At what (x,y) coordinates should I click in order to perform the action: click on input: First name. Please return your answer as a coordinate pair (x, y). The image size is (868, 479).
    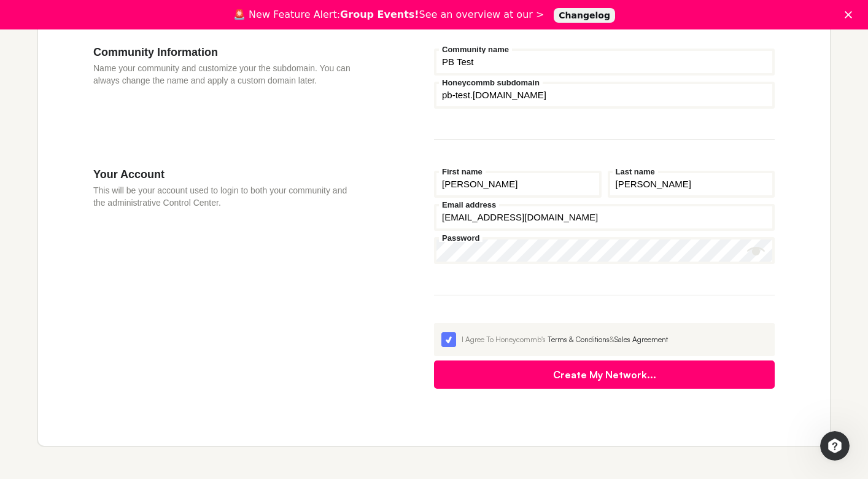
    Looking at the image, I should click on (517, 184).